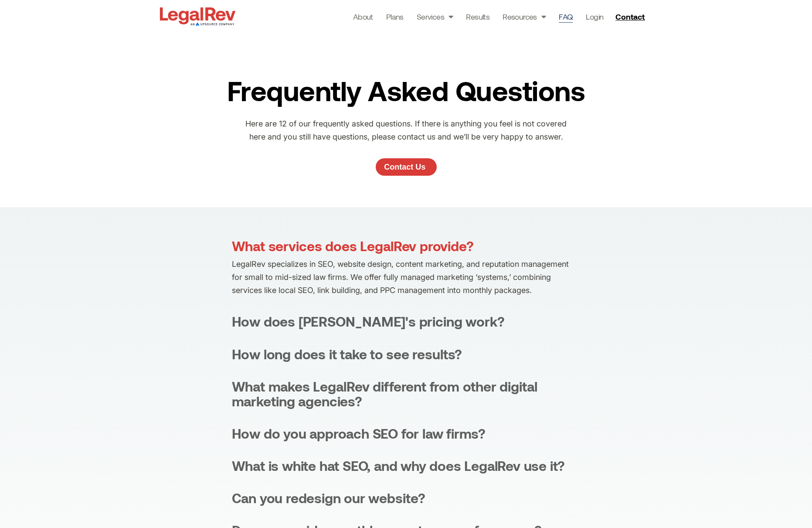 This screenshot has height=528, width=812. What do you see at coordinates (595, 17) in the screenshot?
I see `a: Login` at bounding box center [595, 17].